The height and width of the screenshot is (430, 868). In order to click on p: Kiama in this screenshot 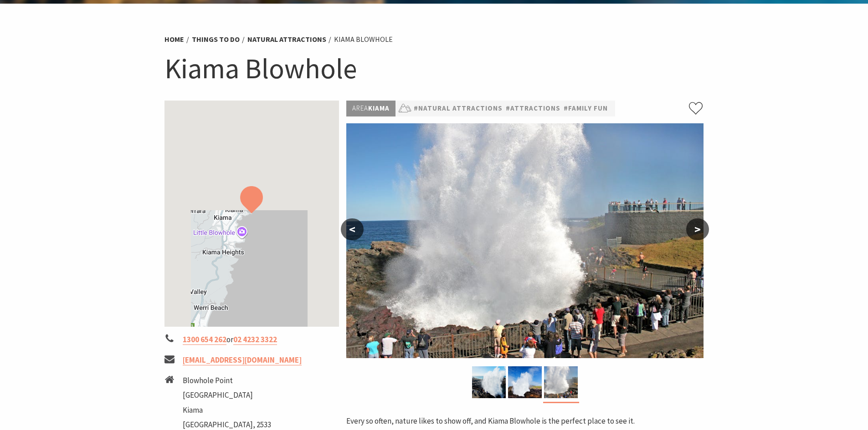, I will do `click(371, 108)`.